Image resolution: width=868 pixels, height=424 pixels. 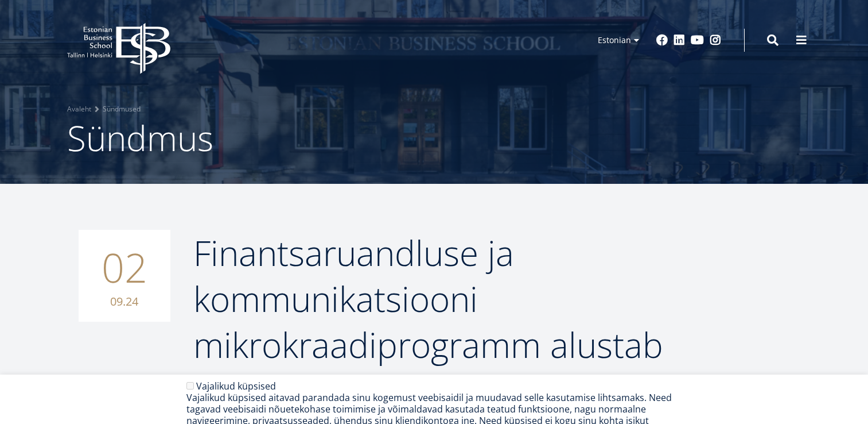 What do you see at coordinates (236, 386) in the screenshot?
I see `label: Vajalikud küpsised` at bounding box center [236, 386].